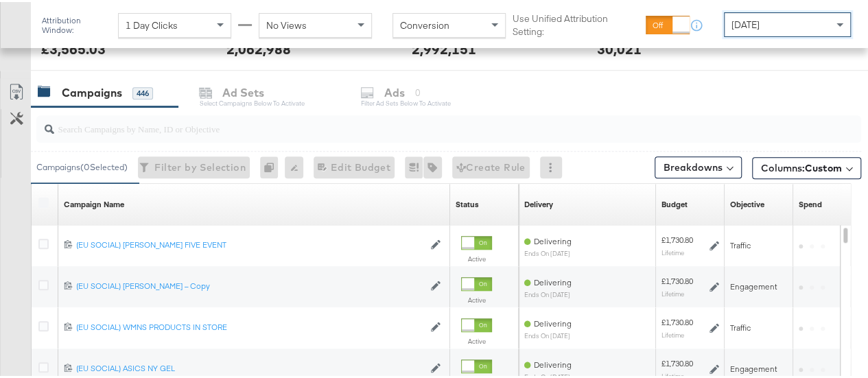 This screenshot has height=378, width=868. Describe the element at coordinates (250, 325) in the screenshot. I see `div: (EU SOCIAL) WMNS PRODUCTS IN STORE` at that location.